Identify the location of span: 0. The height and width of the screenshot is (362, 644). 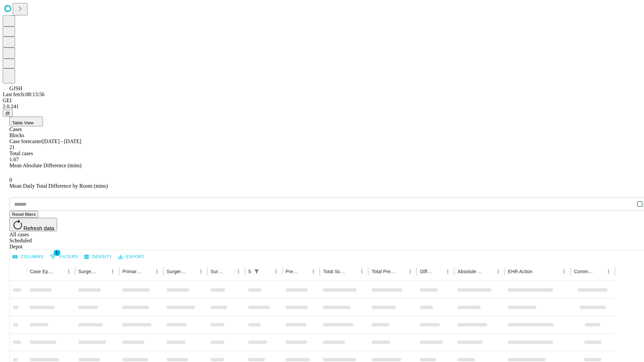
(11, 180).